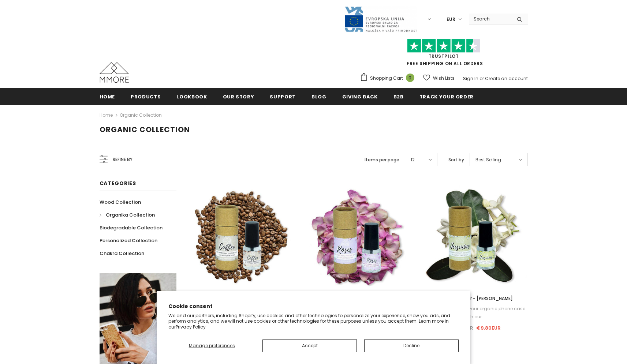  What do you see at coordinates (398, 97) in the screenshot?
I see `span: B2B` at bounding box center [398, 97].